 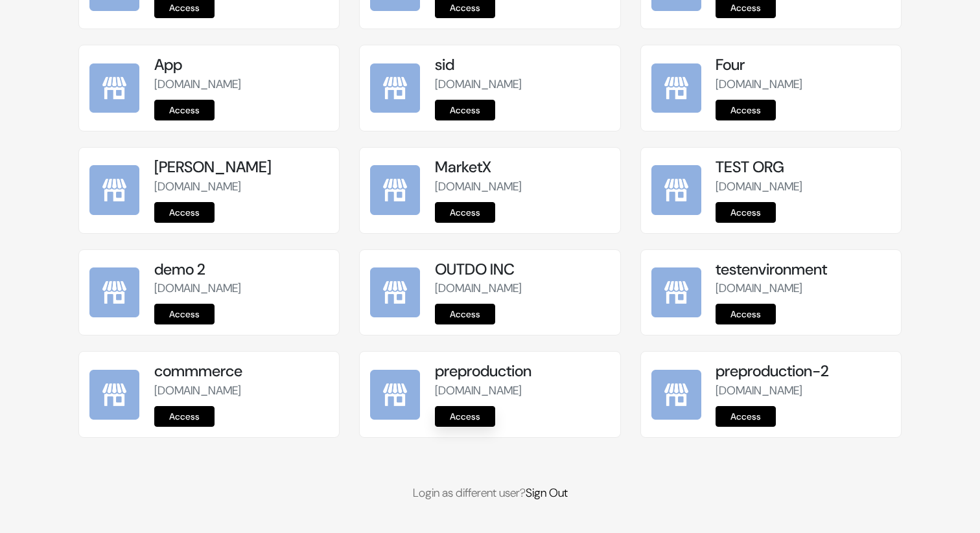 What do you see at coordinates (490, 493) in the screenshot?
I see `p: Login as different user?` at bounding box center [490, 493].